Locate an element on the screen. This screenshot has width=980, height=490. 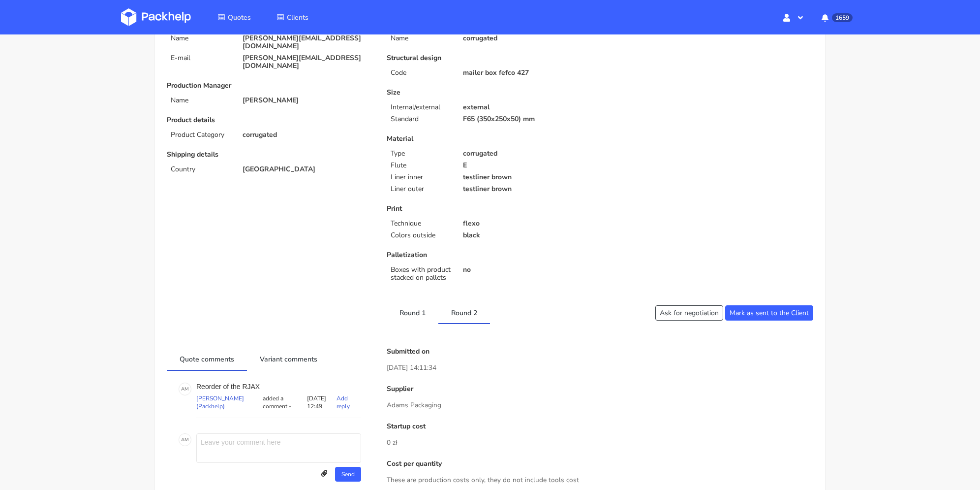
button: Send is located at coordinates (348, 474).